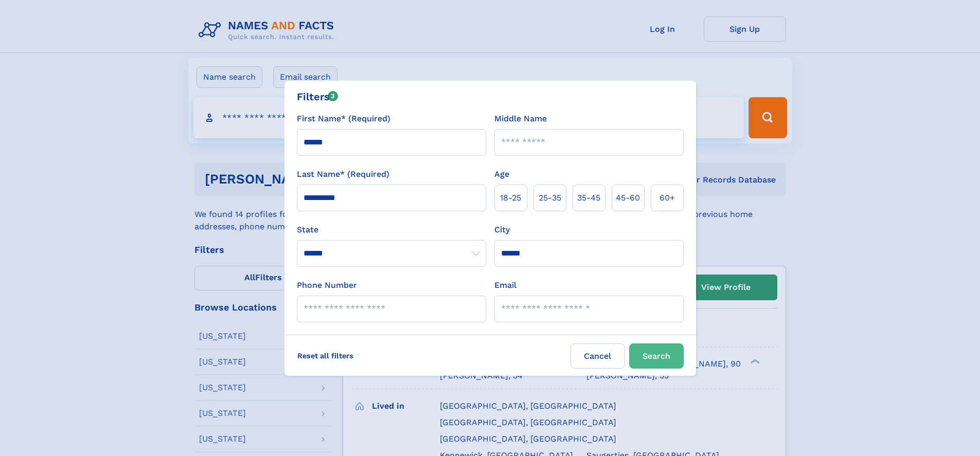 Image resolution: width=980 pixels, height=456 pixels. I want to click on label: Cancel, so click(597, 356).